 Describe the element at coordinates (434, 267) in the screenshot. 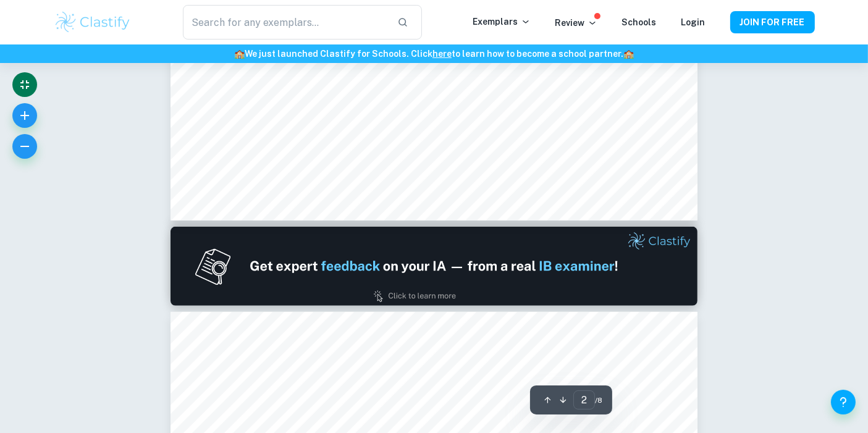

I see `a: Ad` at that location.